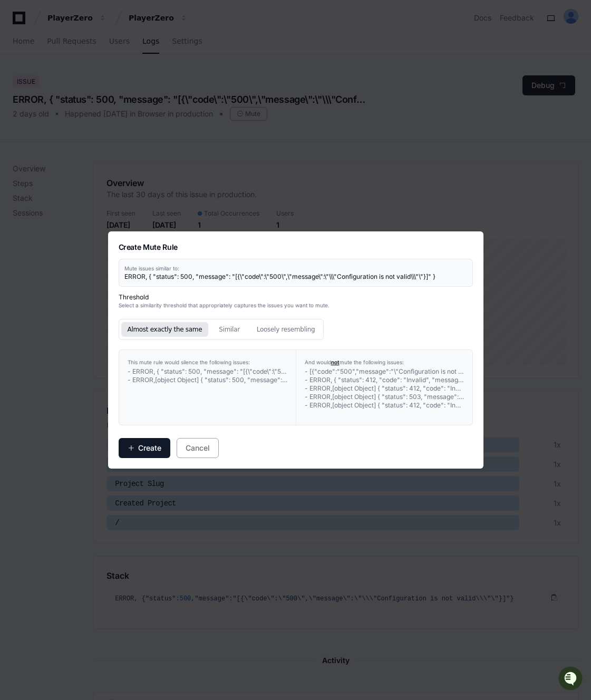  Describe the element at coordinates (296, 268) in the screenshot. I see `div: Mute issues similar to:` at that location.